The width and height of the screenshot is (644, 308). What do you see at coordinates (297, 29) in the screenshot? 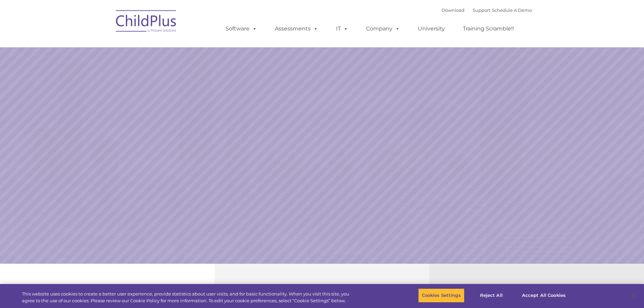
I see `a: Assessments` at bounding box center [297, 29].